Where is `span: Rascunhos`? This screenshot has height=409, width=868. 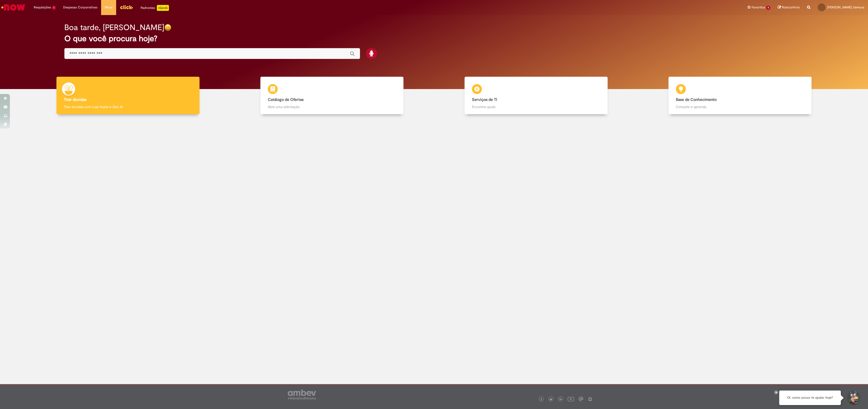
span: Rascunhos is located at coordinates (791, 7).